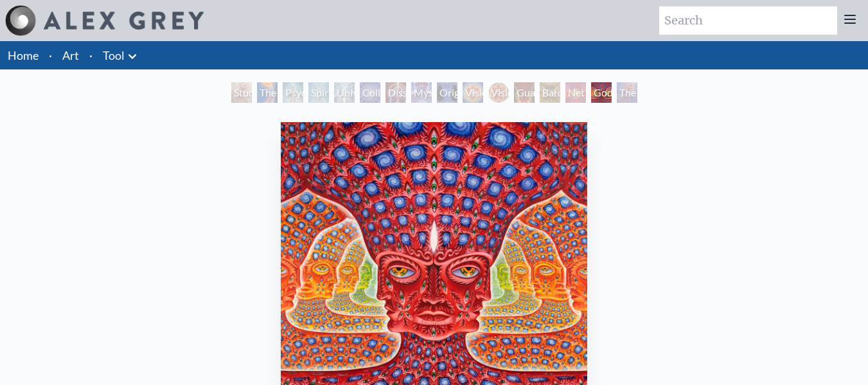 The height and width of the screenshot is (385, 868). What do you see at coordinates (473, 92) in the screenshot?
I see `div: Vision Crystal` at bounding box center [473, 92].